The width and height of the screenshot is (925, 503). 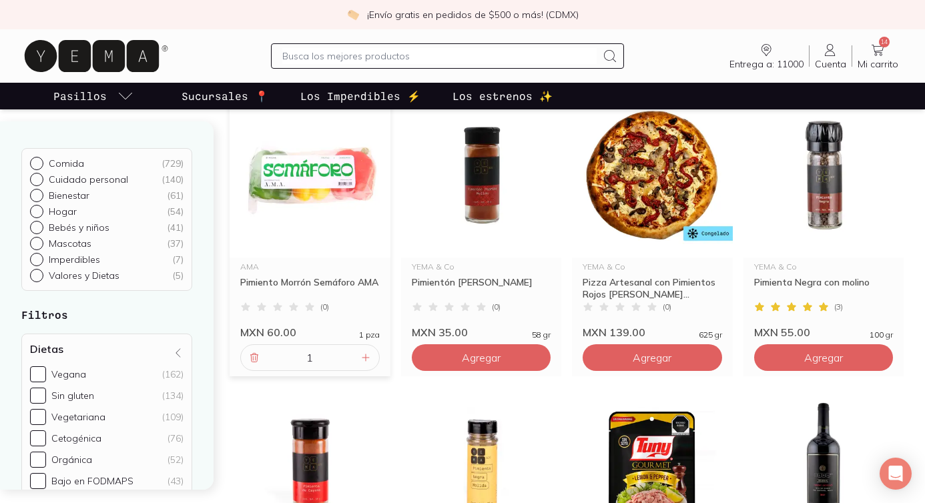 What do you see at coordinates (268, 333) in the screenshot?
I see `span: MXN 60.00` at bounding box center [268, 333].